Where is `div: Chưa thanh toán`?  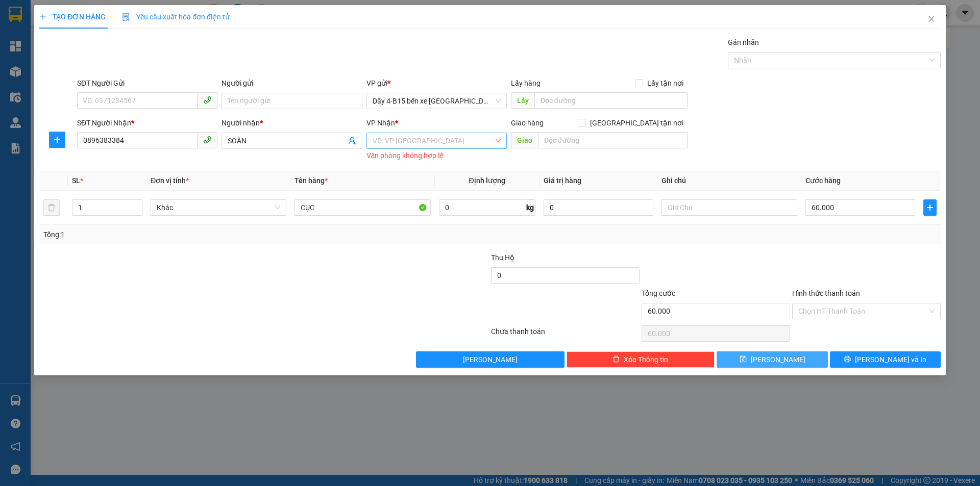 div: Chưa thanh toán is located at coordinates (565, 334).